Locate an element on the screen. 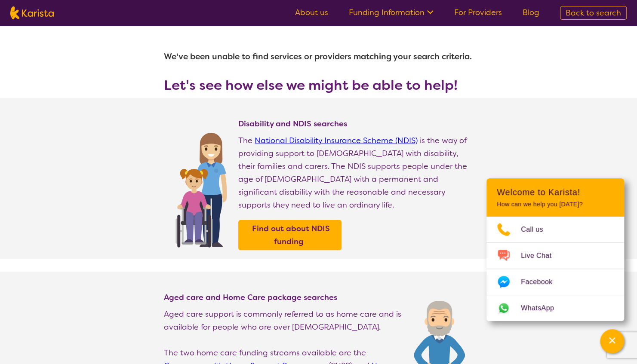  span: Back to search is located at coordinates (593, 13).